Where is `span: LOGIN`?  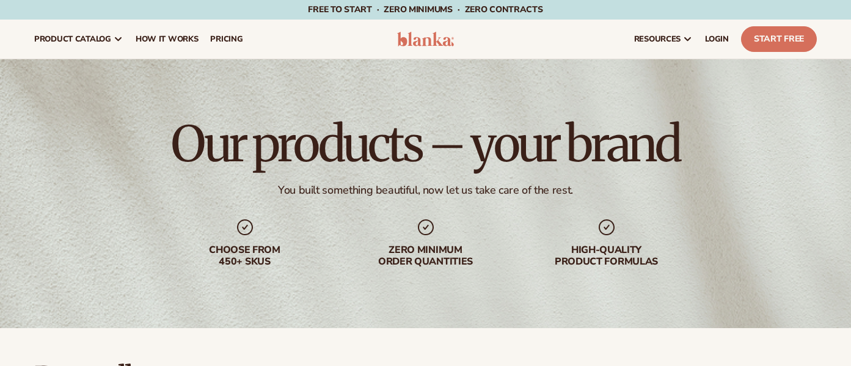
span: LOGIN is located at coordinates (717, 39).